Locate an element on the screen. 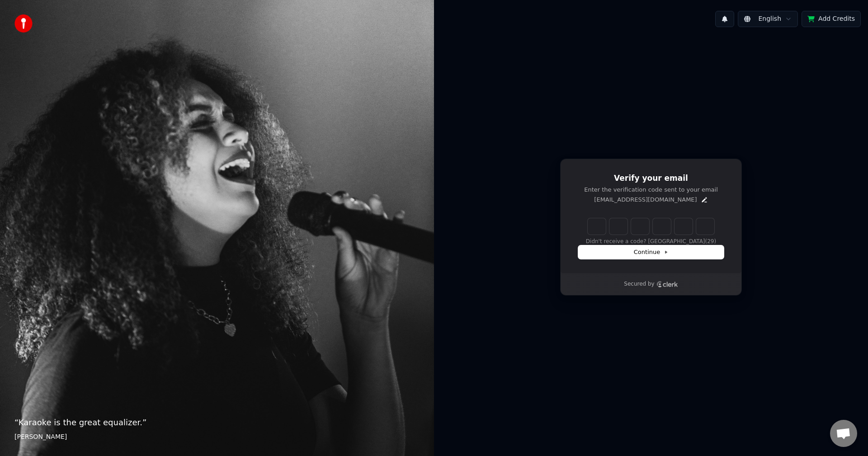 The height and width of the screenshot is (456, 868). p: Secured by is located at coordinates (638, 284).